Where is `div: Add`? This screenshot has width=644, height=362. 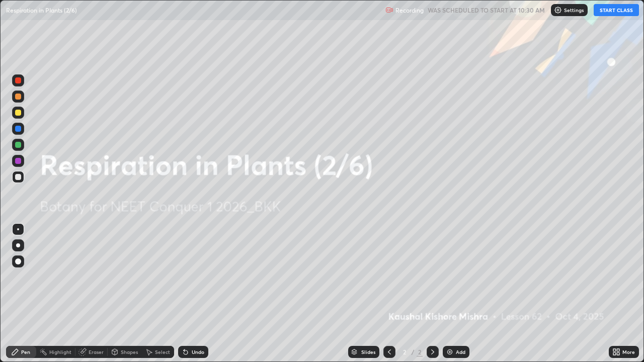 div: Add is located at coordinates (461, 352).